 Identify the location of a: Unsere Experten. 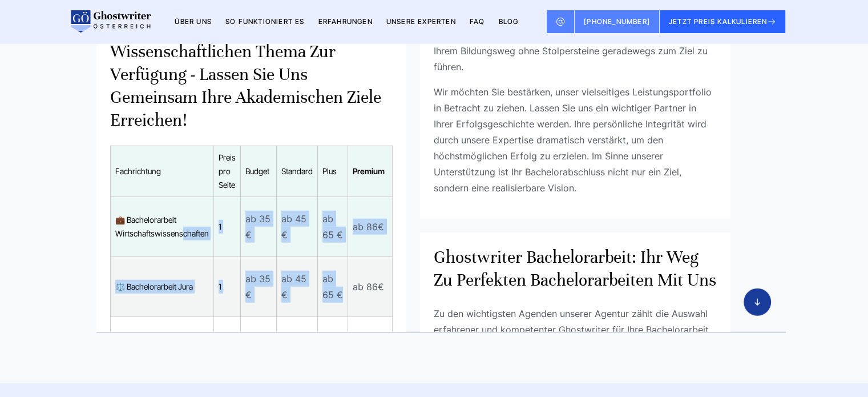
(421, 21).